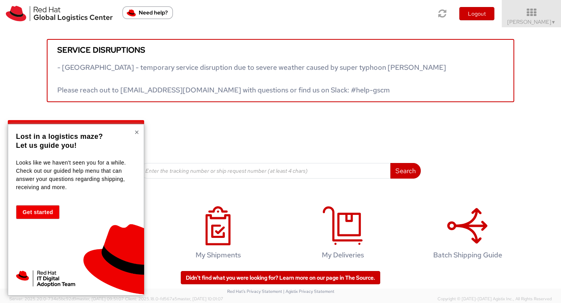 The image size is (561, 303). I want to click on button: Logout, so click(477, 14).